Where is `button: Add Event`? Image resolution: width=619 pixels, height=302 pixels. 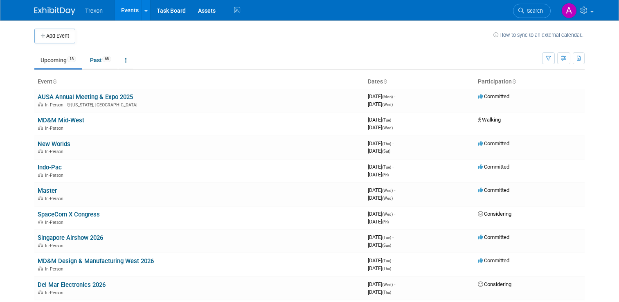
button: Add Event is located at coordinates (55, 36).